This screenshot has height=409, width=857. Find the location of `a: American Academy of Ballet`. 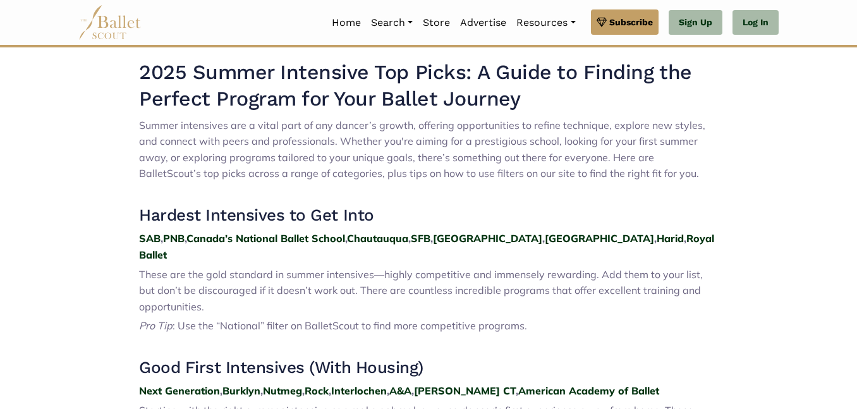

a: American Academy of Ballet is located at coordinates (589, 391).